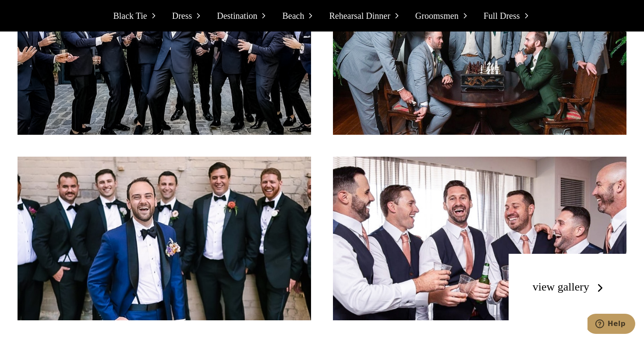 The height and width of the screenshot is (340, 644). What do you see at coordinates (359, 15) in the screenshot?
I see `span: Rehearsal Dinner` at bounding box center [359, 15].